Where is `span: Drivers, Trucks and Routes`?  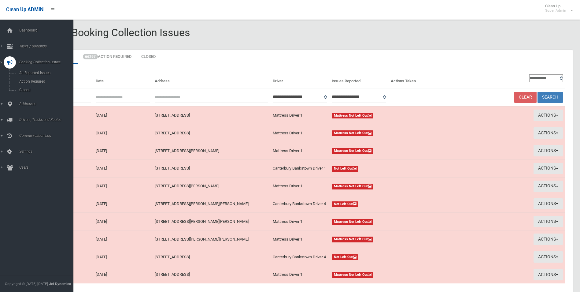 span: Drivers, Trucks and Routes is located at coordinates (48, 120).